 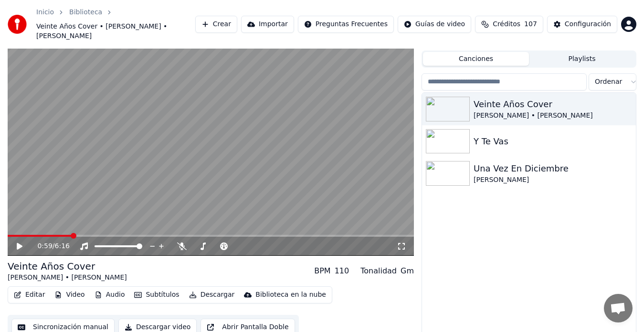 What do you see at coordinates (342, 271) in the screenshot?
I see `div: 110` at bounding box center [342, 271].